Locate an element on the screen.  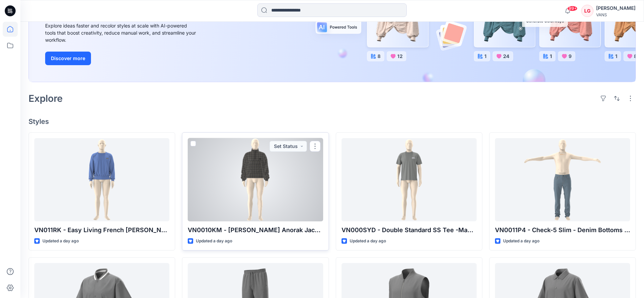
a: Discover more is located at coordinates (122, 59).